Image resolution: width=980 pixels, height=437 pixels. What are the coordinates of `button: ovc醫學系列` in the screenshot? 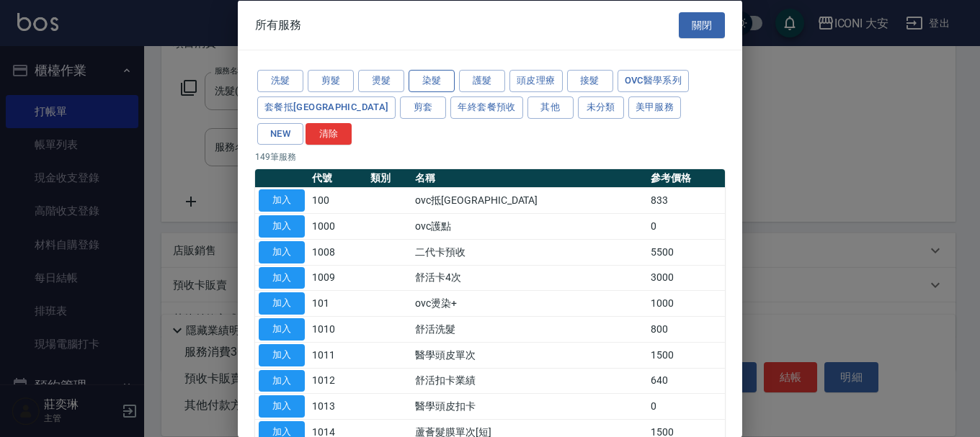 It's located at (653, 81).